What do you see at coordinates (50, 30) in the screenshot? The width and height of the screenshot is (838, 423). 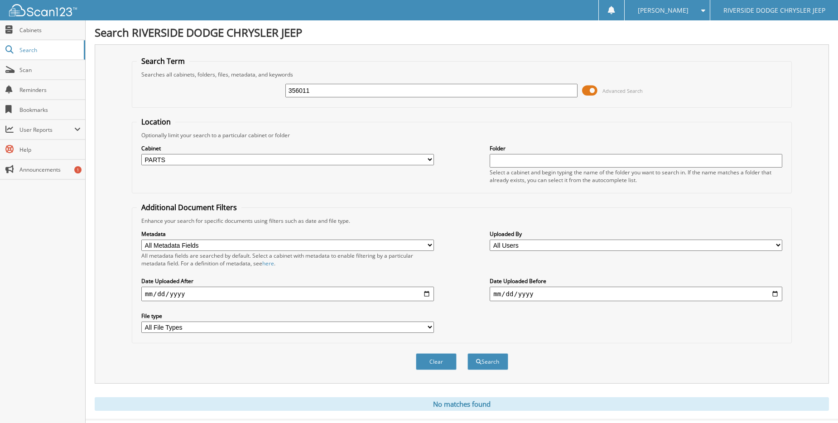 I see `span: Cabinets` at bounding box center [50, 30].